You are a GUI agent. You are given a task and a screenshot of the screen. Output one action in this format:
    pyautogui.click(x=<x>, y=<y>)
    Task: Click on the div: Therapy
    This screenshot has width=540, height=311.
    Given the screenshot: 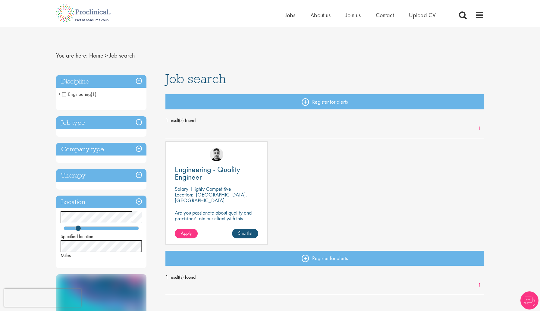 What is the action you would take?
    pyautogui.click(x=101, y=175)
    